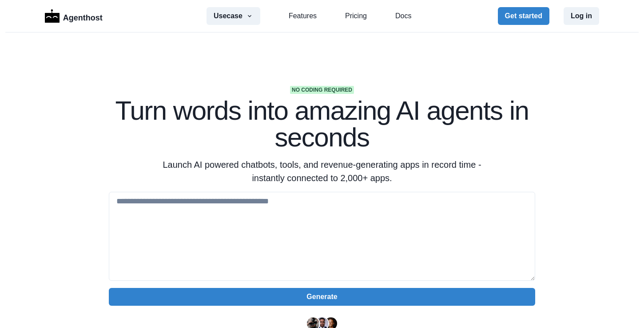 The width and height of the screenshot is (644, 328). Describe the element at coordinates (302, 16) in the screenshot. I see `a: Features` at that location.